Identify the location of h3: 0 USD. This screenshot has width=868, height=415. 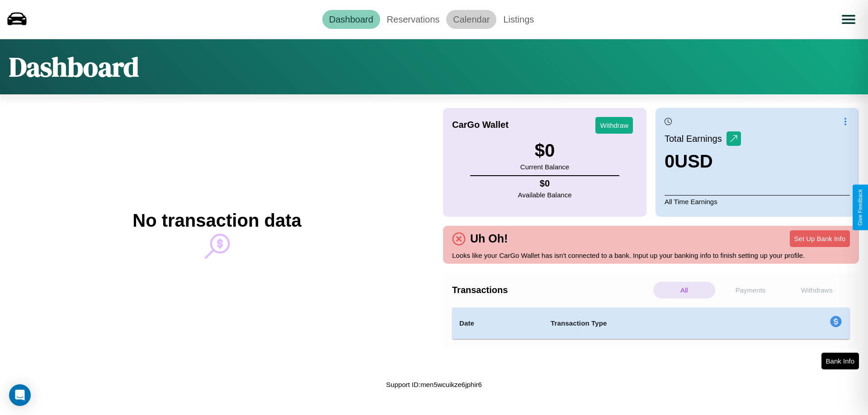
(702, 162).